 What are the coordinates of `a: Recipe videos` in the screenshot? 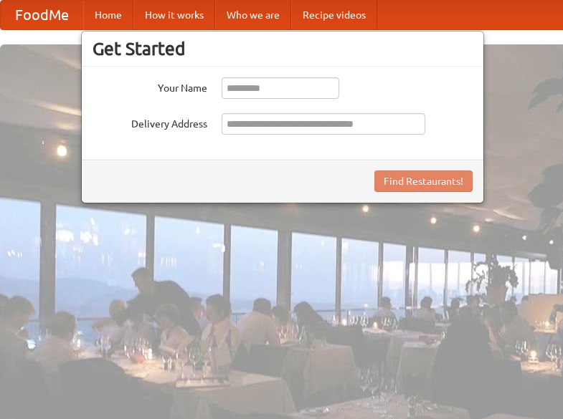 It's located at (334, 15).